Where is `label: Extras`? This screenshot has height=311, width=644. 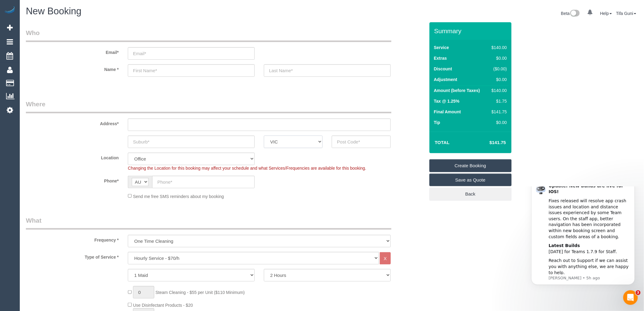
label: Extras is located at coordinates (440, 58).